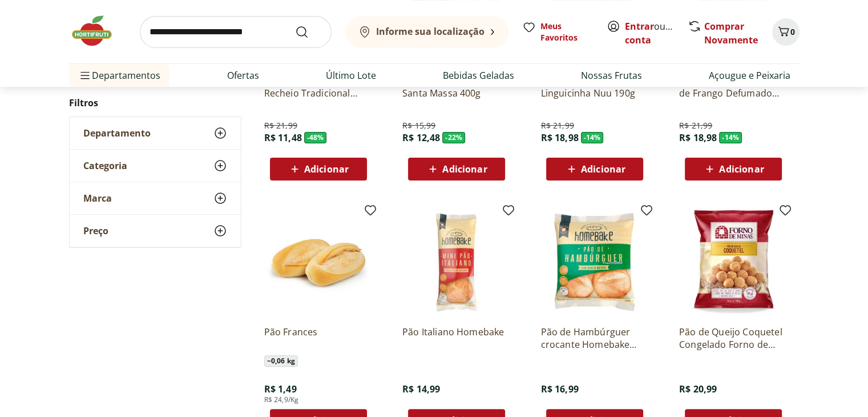 The image size is (868, 417). Describe the element at coordinates (243, 75) in the screenshot. I see `a: Ofertas` at that location.